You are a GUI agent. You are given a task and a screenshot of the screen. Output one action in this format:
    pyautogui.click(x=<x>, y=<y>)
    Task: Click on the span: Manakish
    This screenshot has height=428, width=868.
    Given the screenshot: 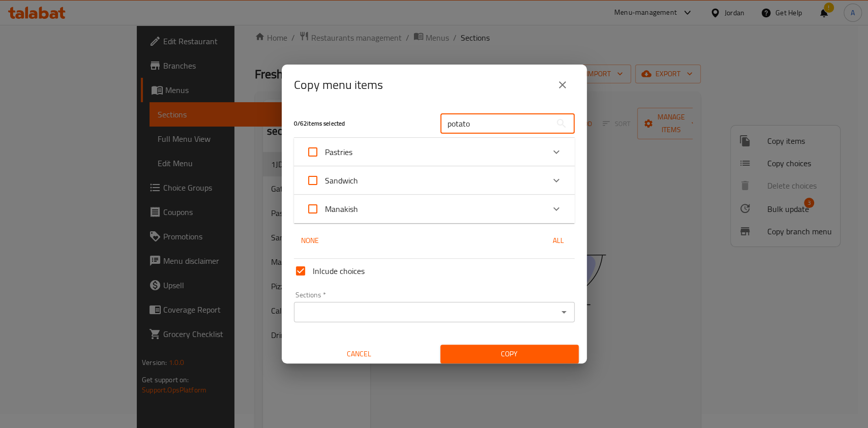 What is the action you would take?
    pyautogui.click(x=342, y=209)
    